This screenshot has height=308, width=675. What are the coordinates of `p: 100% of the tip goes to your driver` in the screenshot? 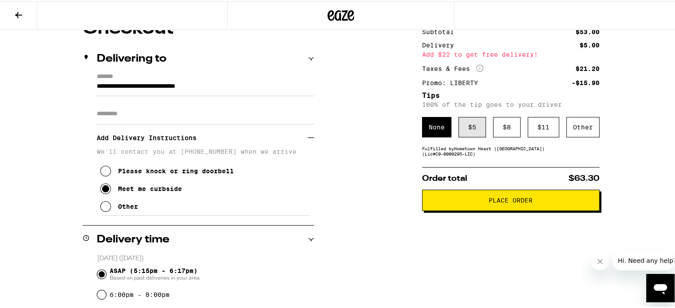 It's located at (511, 103).